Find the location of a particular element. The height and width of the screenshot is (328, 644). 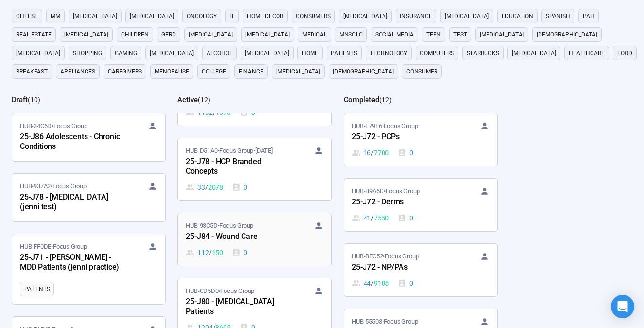

span: gaming is located at coordinates (126, 53).